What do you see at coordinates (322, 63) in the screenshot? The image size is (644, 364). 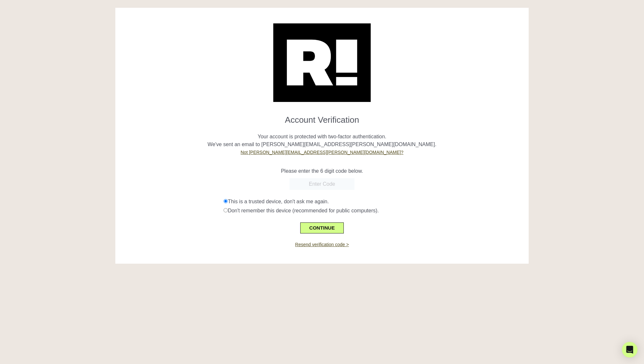 I see `img: Retention.com` at bounding box center [322, 63].